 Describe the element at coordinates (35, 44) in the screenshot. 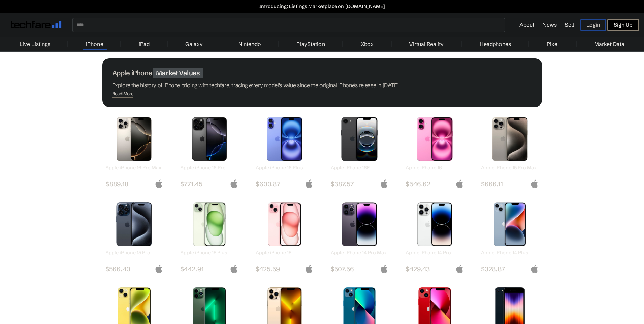

I see `a: Live Listings` at that location.